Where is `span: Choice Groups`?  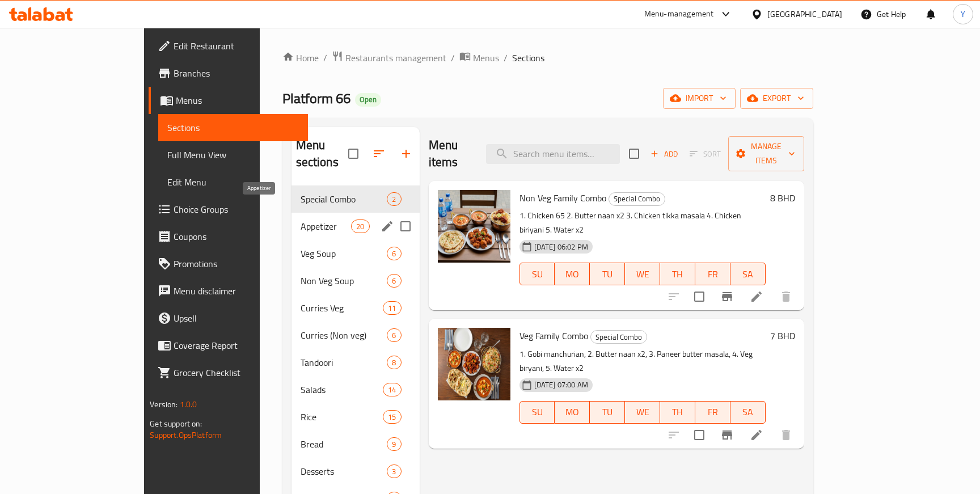
span: Choice Groups is located at coordinates (236, 209).